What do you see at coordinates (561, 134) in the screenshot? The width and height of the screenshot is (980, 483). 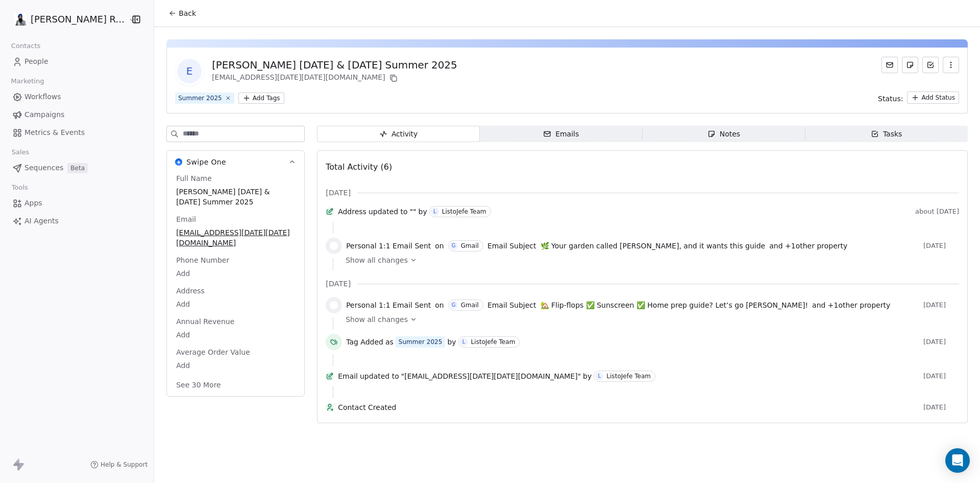 I see `div: Emails` at bounding box center [561, 134].